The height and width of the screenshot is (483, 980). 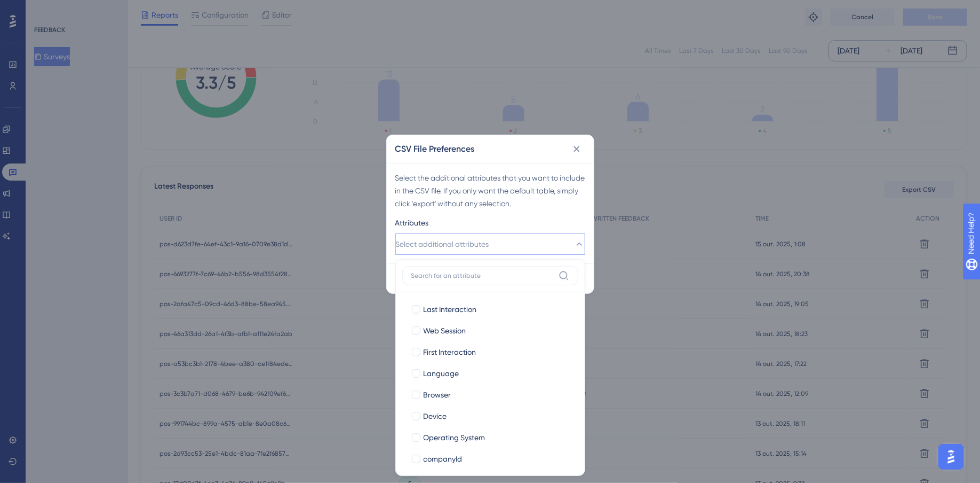 I want to click on span: Device, so click(x=435, y=416).